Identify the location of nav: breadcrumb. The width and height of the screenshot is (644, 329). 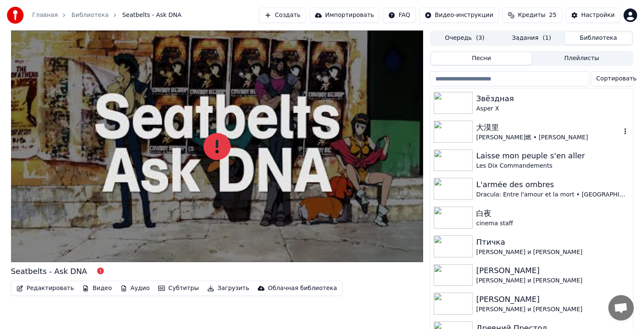
(107, 15).